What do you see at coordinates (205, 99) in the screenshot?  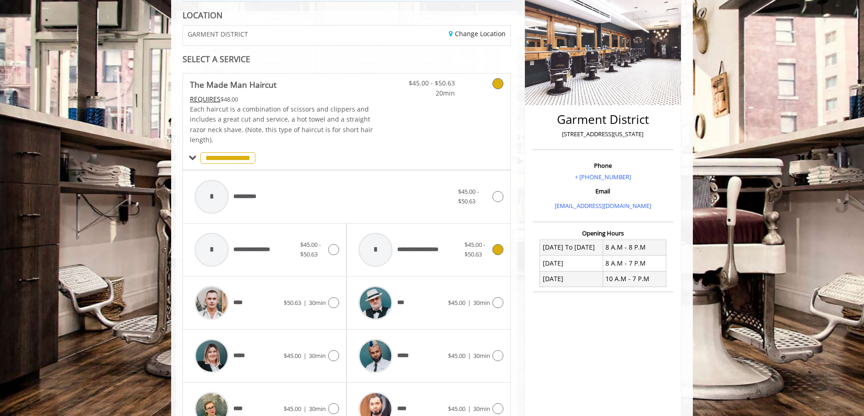 I see `span: This service needs some Advance to be paid before we block your appointment` at bounding box center [205, 99].